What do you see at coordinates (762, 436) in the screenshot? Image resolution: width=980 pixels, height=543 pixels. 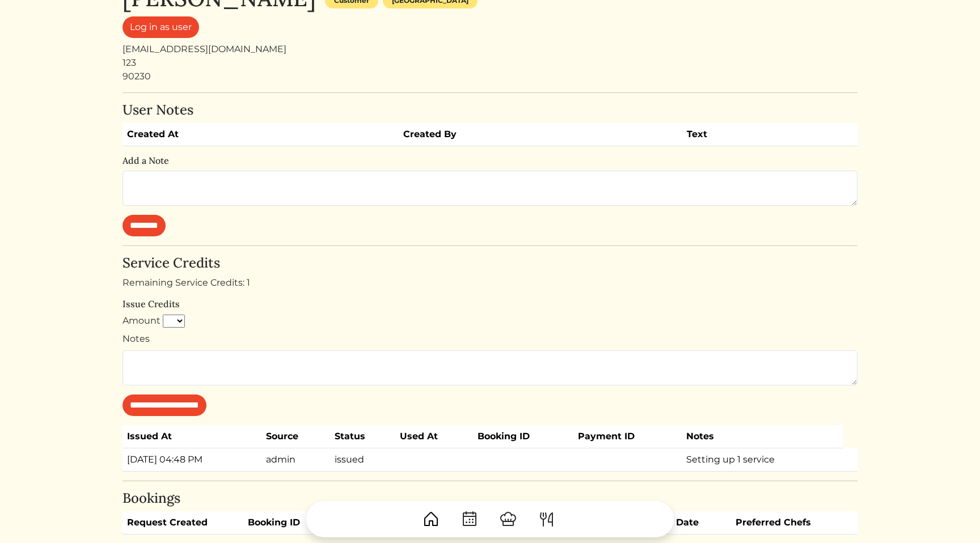 I see `th: Notes` at bounding box center [762, 436].